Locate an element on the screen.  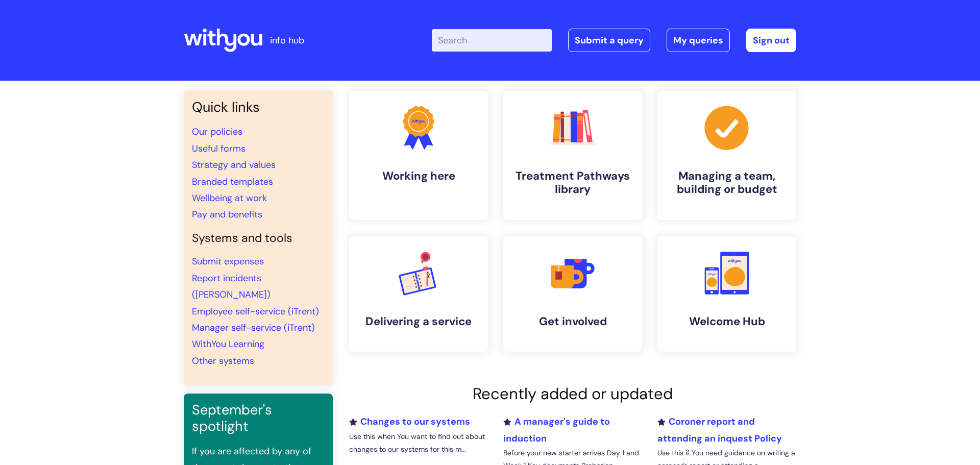
a: Delivering a service is located at coordinates (419, 294).